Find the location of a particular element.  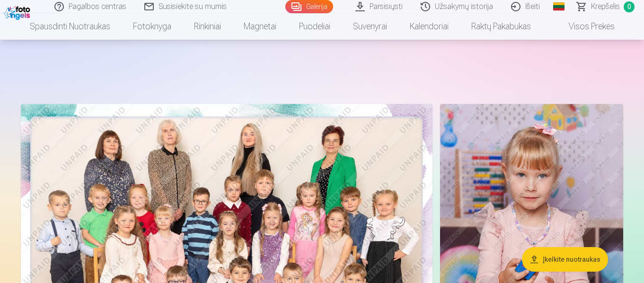

a: Visos prekės is located at coordinates (583, 27).